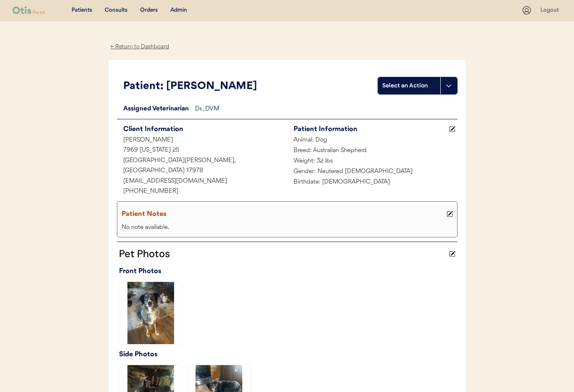 The height and width of the screenshot is (392, 574). I want to click on div: Patient Information, so click(370, 129).